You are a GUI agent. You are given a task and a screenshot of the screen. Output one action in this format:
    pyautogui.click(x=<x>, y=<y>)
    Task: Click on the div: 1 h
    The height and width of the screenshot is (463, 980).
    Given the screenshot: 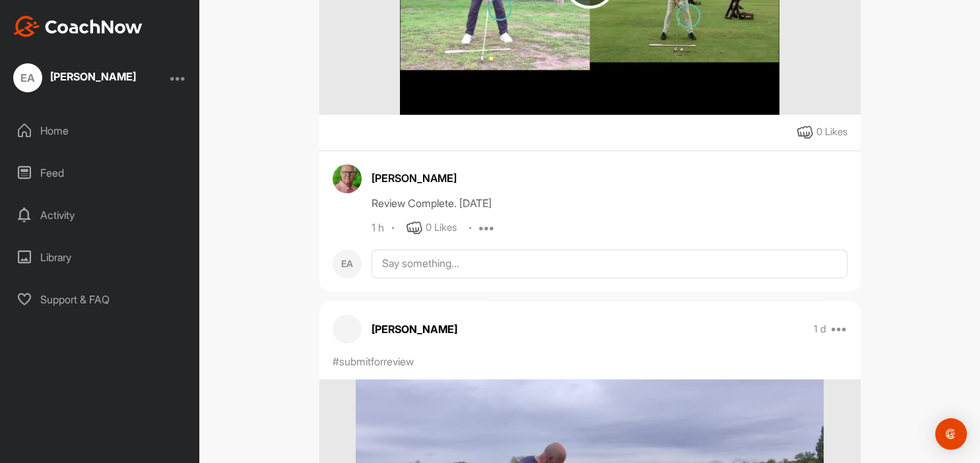 What is the action you would take?
    pyautogui.click(x=378, y=228)
    